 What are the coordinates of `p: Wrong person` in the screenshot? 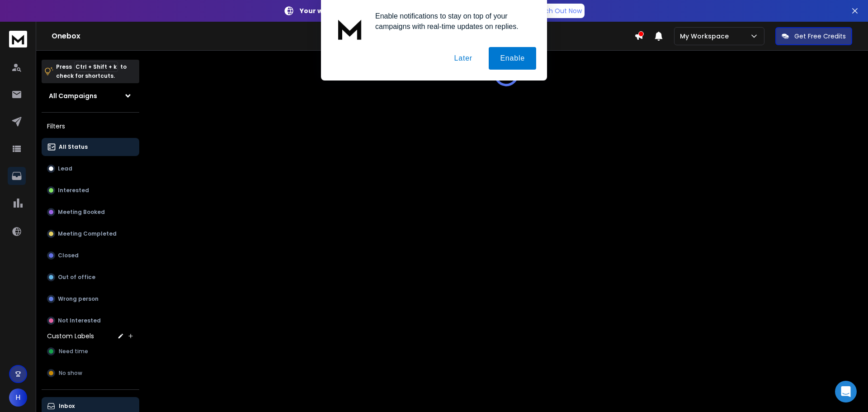 It's located at (78, 299).